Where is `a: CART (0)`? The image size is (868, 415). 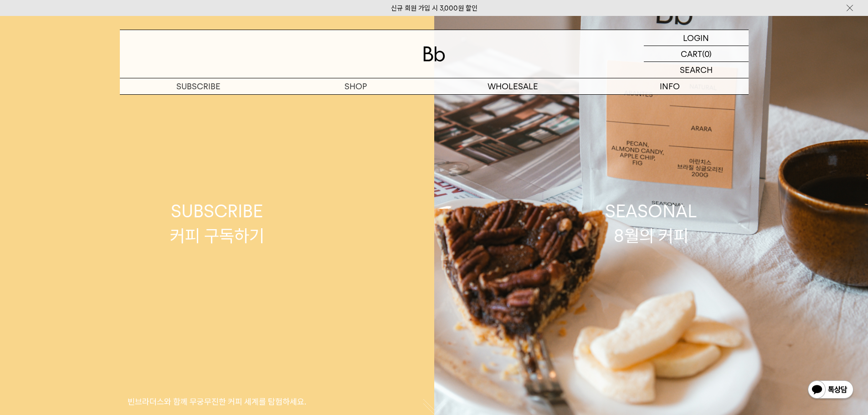 a: CART (0) is located at coordinates (696, 54).